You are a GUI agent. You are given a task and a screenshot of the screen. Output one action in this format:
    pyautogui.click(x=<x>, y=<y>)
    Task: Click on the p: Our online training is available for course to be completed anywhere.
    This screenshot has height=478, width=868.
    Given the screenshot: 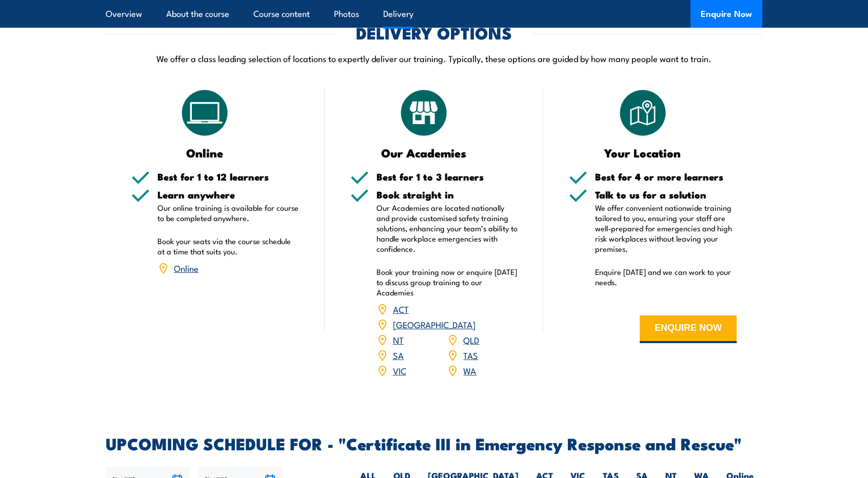 What is the action you would take?
    pyautogui.click(x=229, y=213)
    